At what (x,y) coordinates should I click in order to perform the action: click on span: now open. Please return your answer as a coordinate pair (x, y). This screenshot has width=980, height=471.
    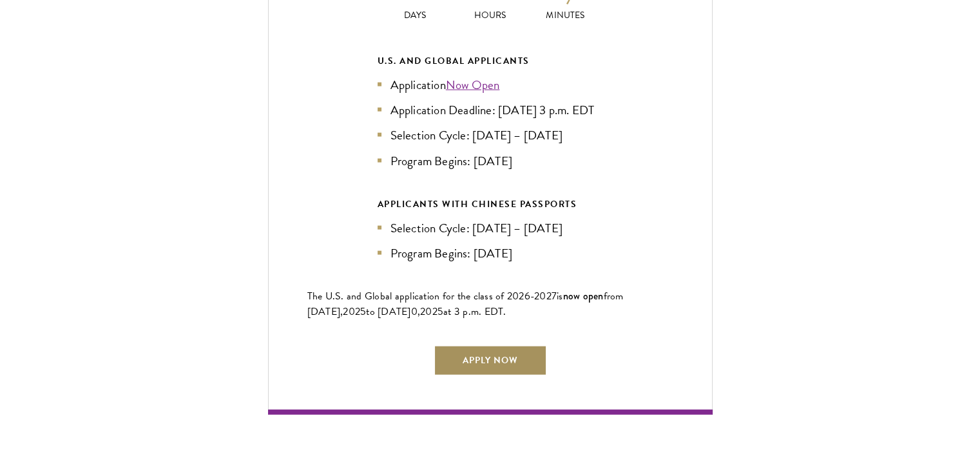
    Looking at the image, I should click on (584, 295).